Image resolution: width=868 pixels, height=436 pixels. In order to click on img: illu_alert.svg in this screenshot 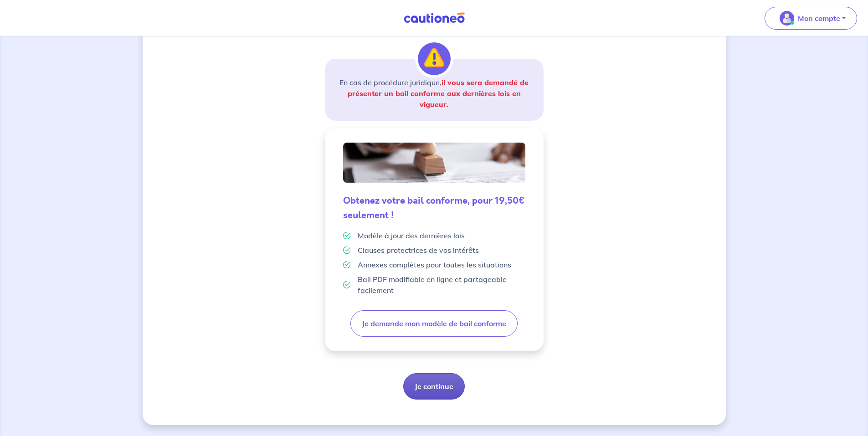, I will do `click(434, 58)`.